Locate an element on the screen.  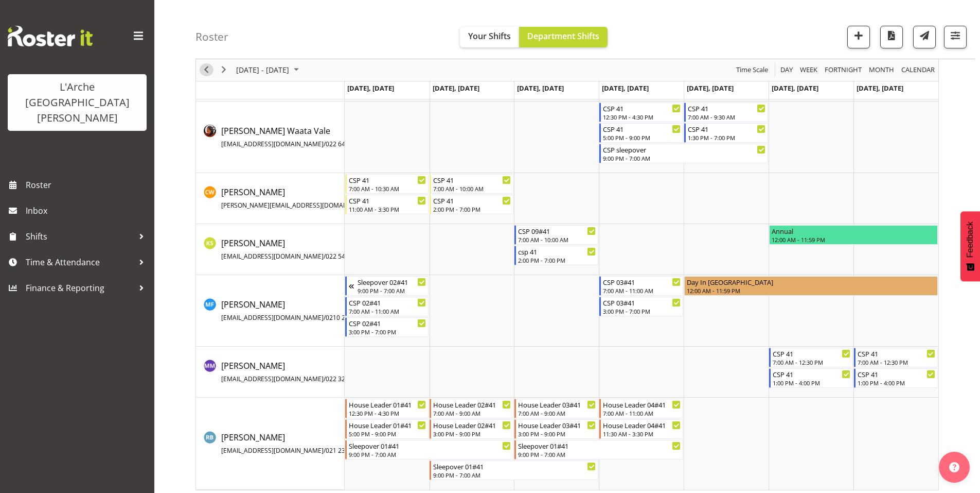
div: Robin Buch"s event - House Leader 03#41 Begin From Wednesday, October 15, 2025 at 7:00:00 AM GMT+... is located at coordinates (556, 408).